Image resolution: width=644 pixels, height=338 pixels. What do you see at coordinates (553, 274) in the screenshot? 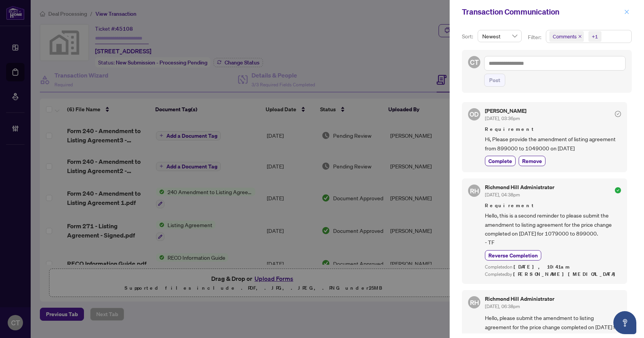
I see `div: Completed by` at bounding box center [553, 274].